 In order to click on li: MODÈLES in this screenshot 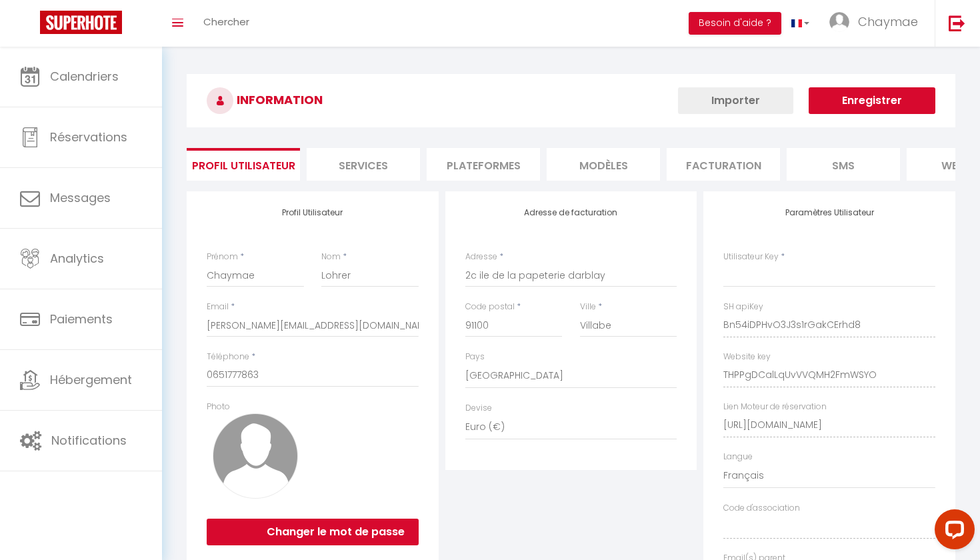, I will do `click(604, 164)`.